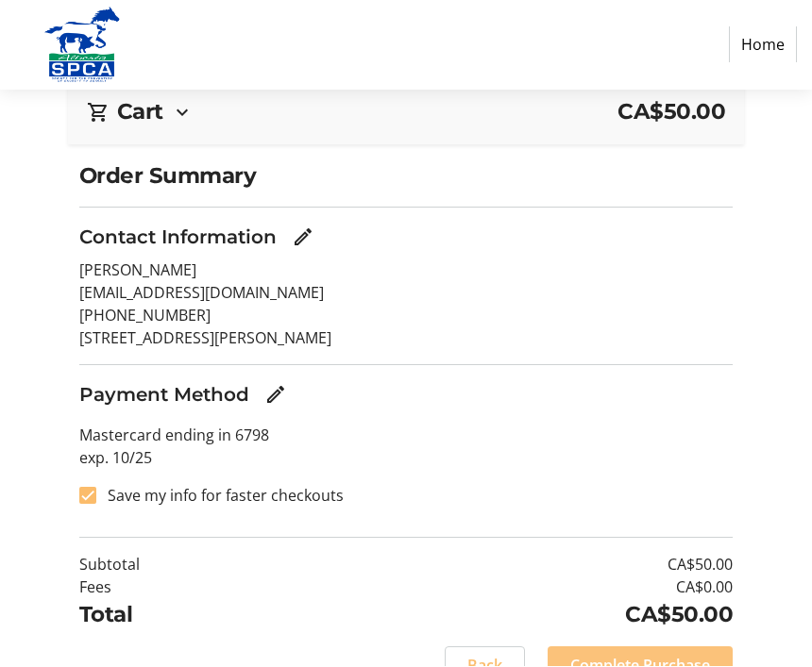 The image size is (812, 667). What do you see at coordinates (671, 113) in the screenshot?
I see `span: CA$50.00` at bounding box center [671, 113].